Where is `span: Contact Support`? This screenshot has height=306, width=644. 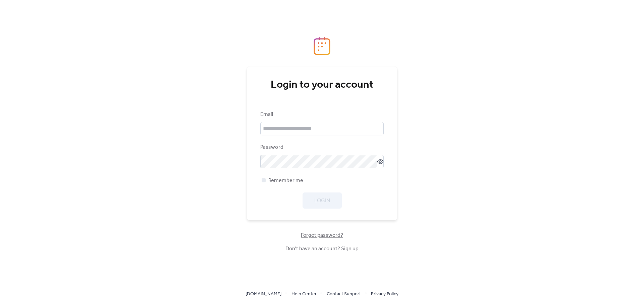
span: Contact Support is located at coordinates (344, 294).